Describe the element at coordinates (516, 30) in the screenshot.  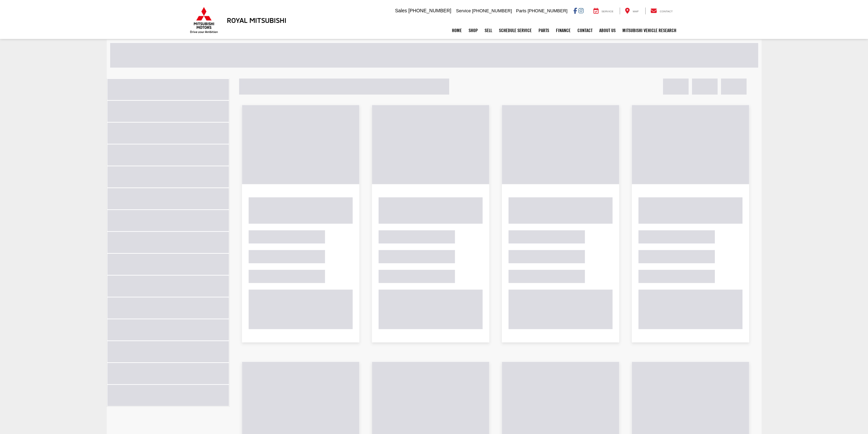
I see `a: Schedule Service: Opens in a new tab` at that location.